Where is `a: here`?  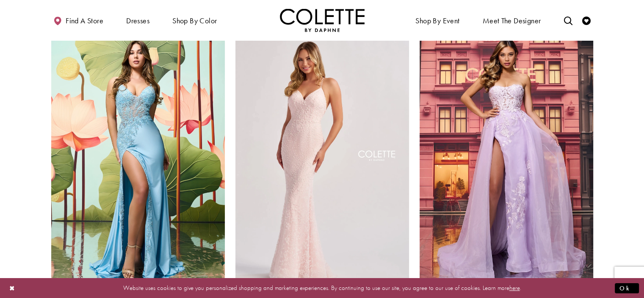
a: here is located at coordinates (514, 288).